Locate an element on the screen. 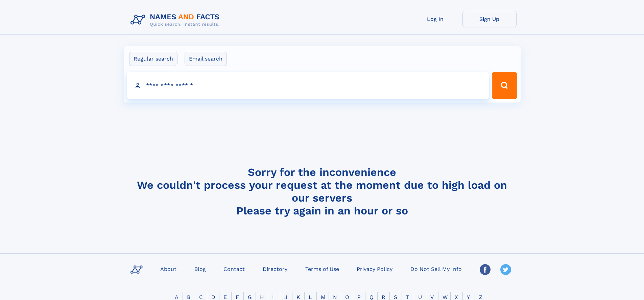 The image size is (644, 300). button: Search Button is located at coordinates (504, 85).